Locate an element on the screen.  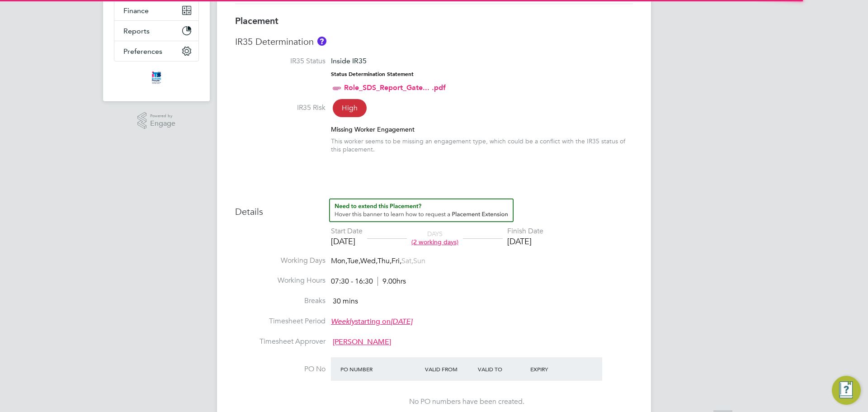
span: Fri, is located at coordinates (396, 261).